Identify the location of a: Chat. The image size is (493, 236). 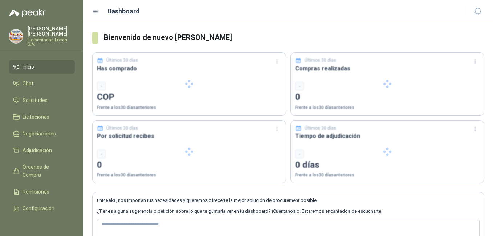
(42, 84).